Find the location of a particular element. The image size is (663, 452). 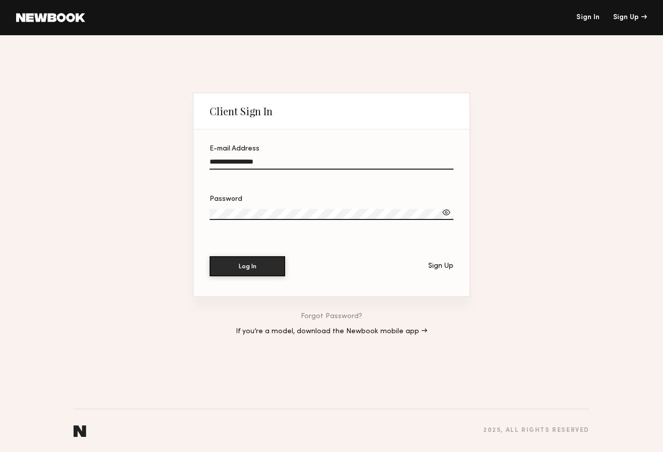

div: Password is located at coordinates (331, 199).